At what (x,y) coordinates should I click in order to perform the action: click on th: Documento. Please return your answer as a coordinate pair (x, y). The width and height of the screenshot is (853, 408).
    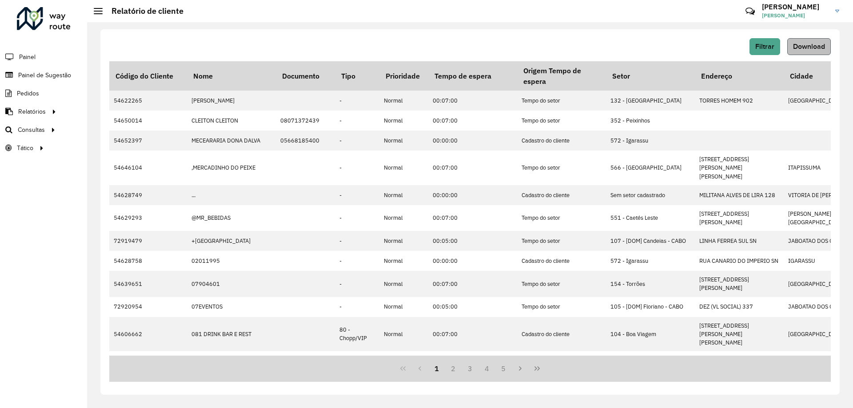
    Looking at the image, I should click on (305, 76).